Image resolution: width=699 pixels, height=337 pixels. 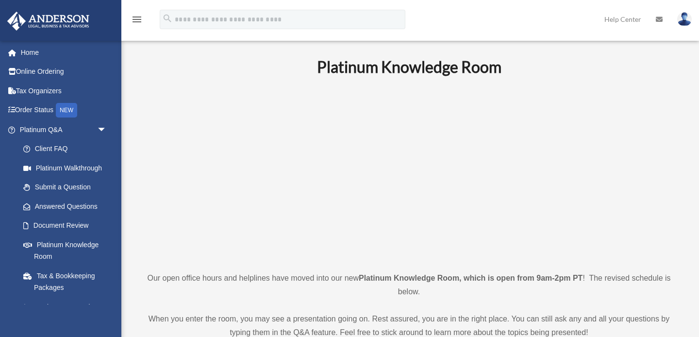 I want to click on div: NEW, so click(x=66, y=110).